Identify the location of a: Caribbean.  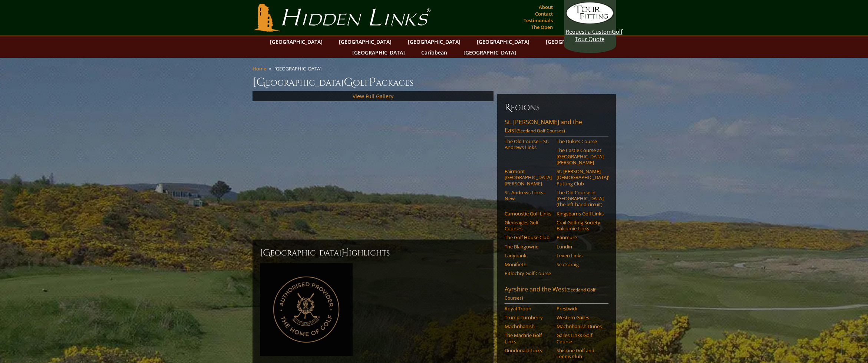
(434, 53).